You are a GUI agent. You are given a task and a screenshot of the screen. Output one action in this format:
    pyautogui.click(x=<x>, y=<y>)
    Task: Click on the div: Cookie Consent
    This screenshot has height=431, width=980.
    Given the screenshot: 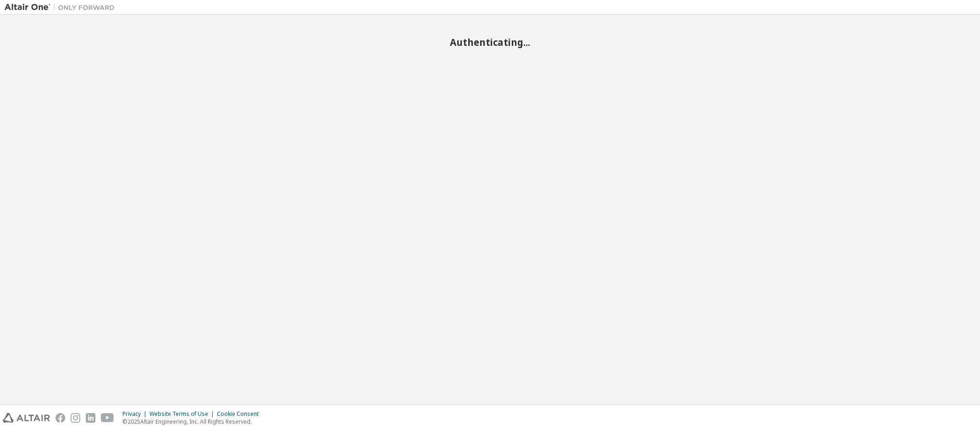 What is the action you would take?
    pyautogui.click(x=241, y=414)
    